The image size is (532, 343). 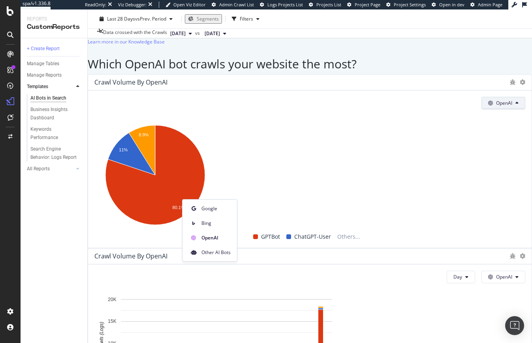 I want to click on span: vs, so click(x=198, y=33).